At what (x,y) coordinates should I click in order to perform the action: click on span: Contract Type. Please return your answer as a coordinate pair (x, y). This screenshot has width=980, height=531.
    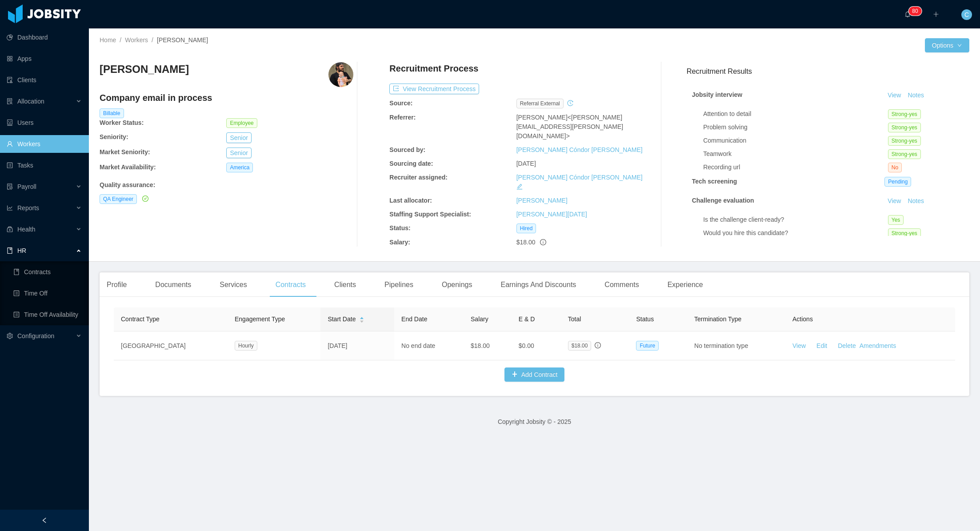
    Looking at the image, I should click on (140, 320).